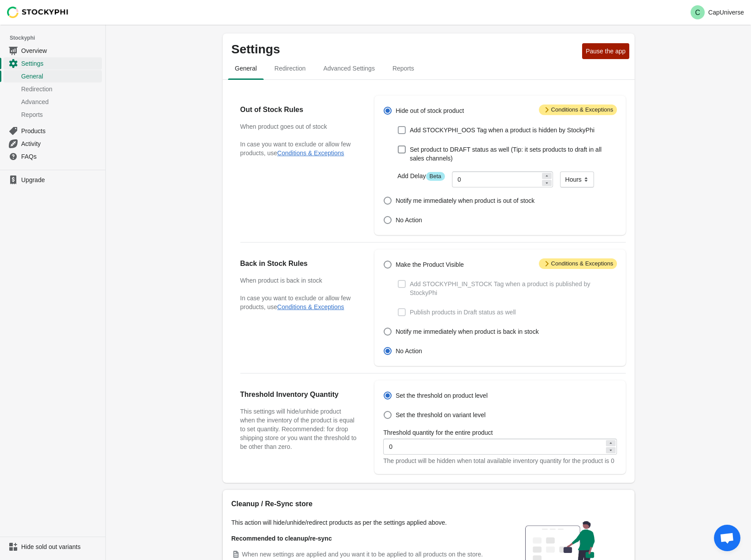  Describe the element at coordinates (430, 111) in the screenshot. I see `span: Hide out of stock product` at that location.